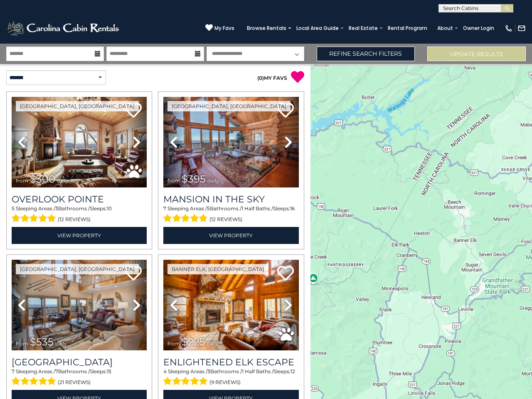 The height and width of the screenshot is (399, 532). I want to click on img: mail-regular-white.png, so click(522, 28).